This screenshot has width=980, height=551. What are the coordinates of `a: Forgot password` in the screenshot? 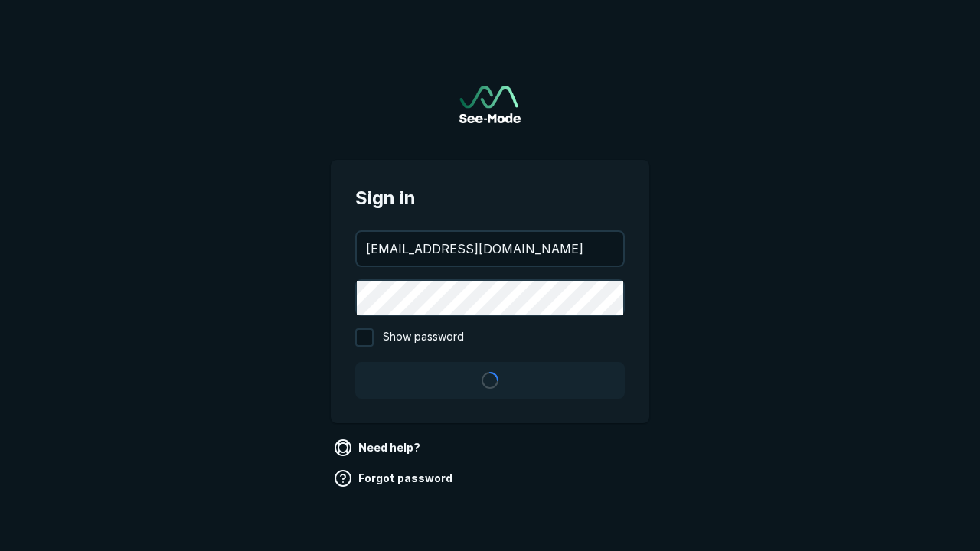 It's located at (394, 478).